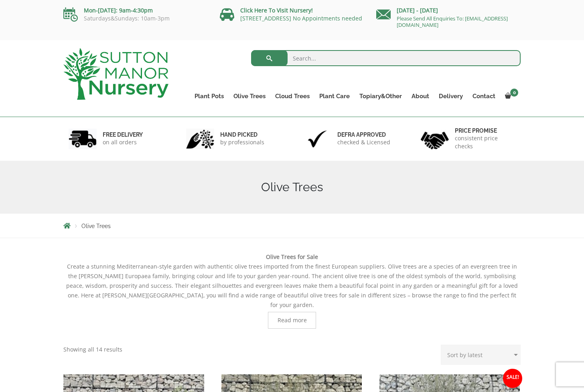  Describe the element at coordinates (364, 142) in the screenshot. I see `p: checked & Licensed` at that location.